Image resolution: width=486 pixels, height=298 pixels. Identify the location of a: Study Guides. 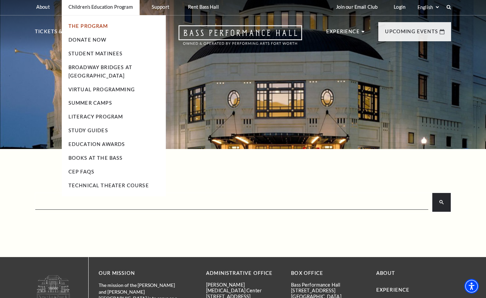
(88, 130).